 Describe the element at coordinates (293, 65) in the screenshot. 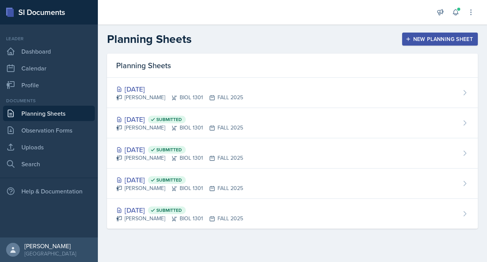

I see `div: Planning Sheets` at that location.